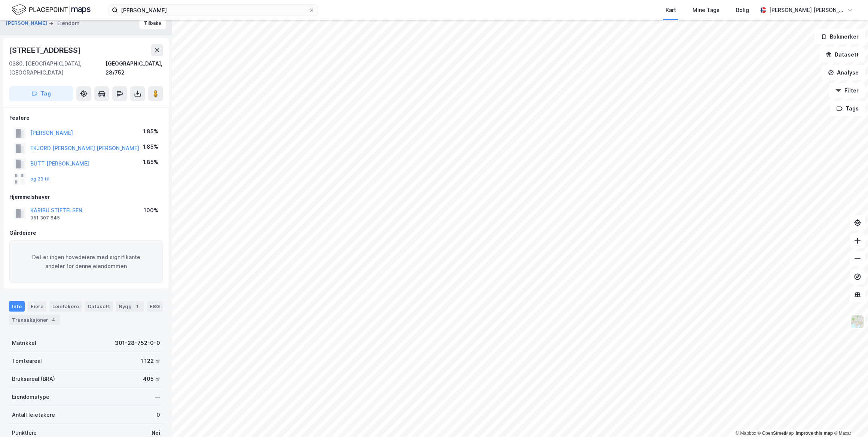  Describe the element at coordinates (86, 262) in the screenshot. I see `div: Det er ingen hovedeiere med signifikante andeler for denne eiendommen` at that location.